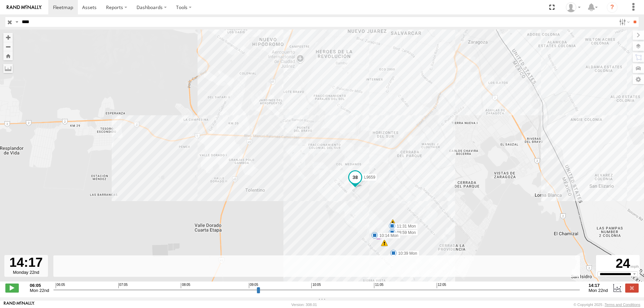  What do you see at coordinates (304, 304) in the screenshot?
I see `div: Version: 308.01` at bounding box center [304, 304].